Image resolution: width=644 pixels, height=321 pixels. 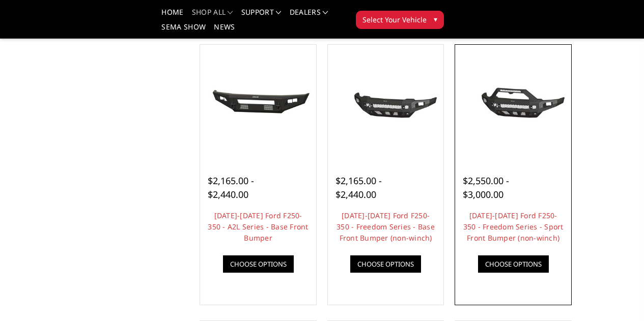 What do you see at coordinates (212, 16) in the screenshot?
I see `a: shop all` at bounding box center [212, 16].